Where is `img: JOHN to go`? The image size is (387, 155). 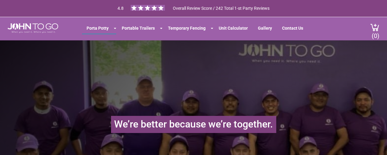 img: JOHN to go is located at coordinates (33, 28).